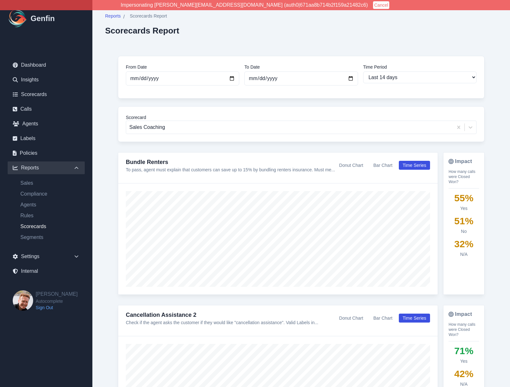 Image resolution: width=510 pixels, height=387 pixels. Describe the element at coordinates (148, 16) in the screenshot. I see `span: Scorecards Report` at that location.